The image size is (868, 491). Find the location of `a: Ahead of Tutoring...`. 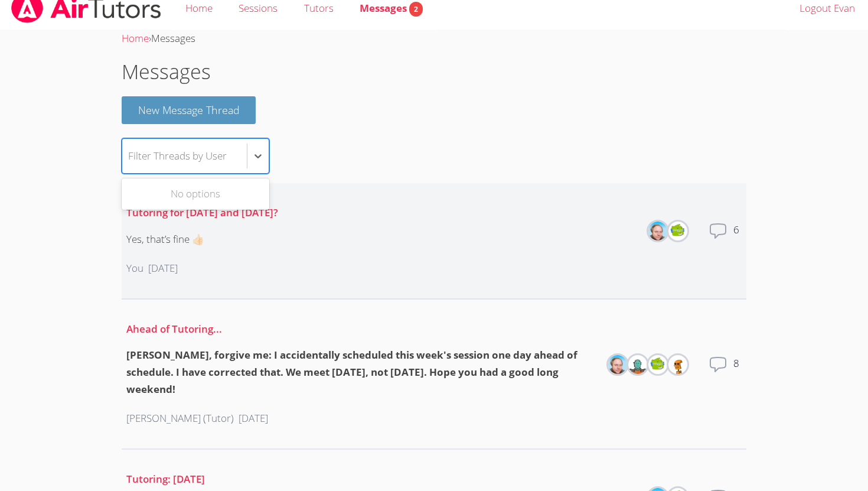

a: Ahead of Tutoring... is located at coordinates (174, 328).